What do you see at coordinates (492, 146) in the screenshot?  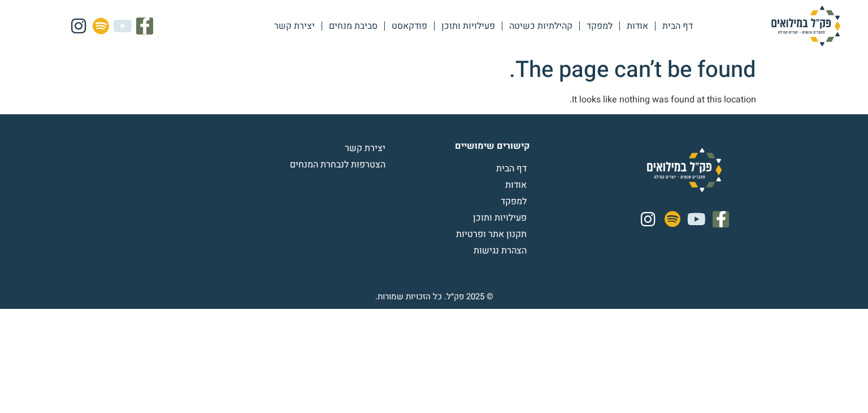 I see `b: קישורים שימושיים` at bounding box center [492, 146].